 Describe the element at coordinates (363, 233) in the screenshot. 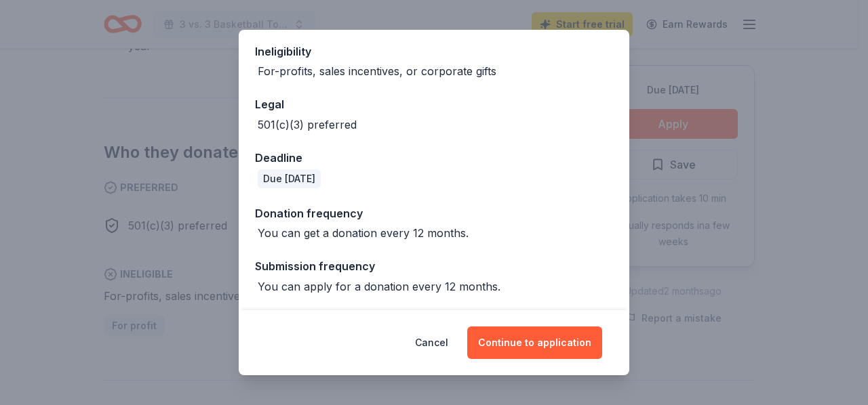

I see `div: You can get a donation every 12 months.` at that location.